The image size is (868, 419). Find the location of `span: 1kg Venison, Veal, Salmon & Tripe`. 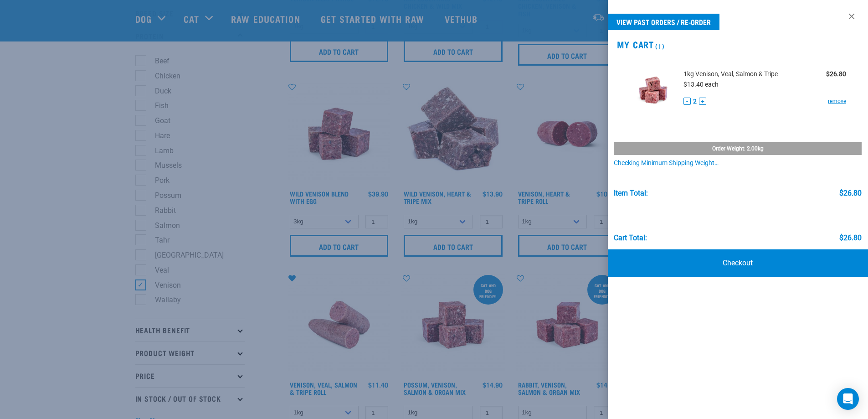

span: 1kg Venison, Veal, Salmon & Tripe is located at coordinates (730, 74).